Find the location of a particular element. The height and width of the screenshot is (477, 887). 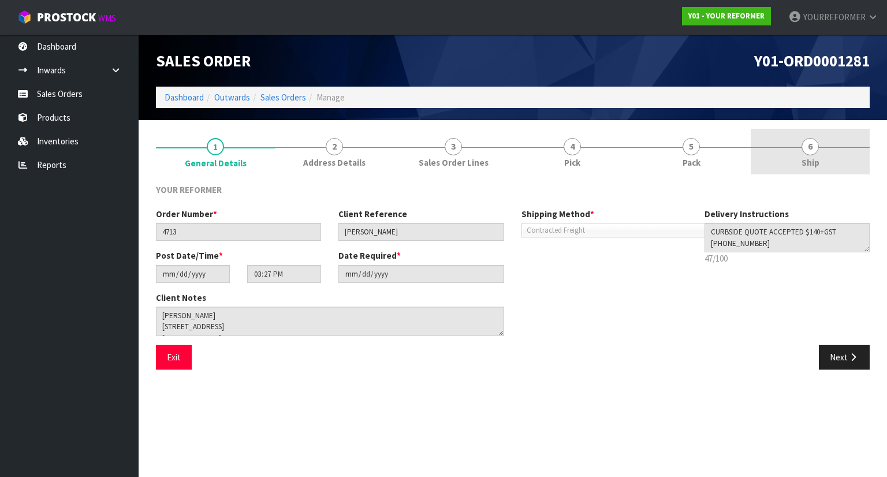

span: 2 is located at coordinates (334, 147).